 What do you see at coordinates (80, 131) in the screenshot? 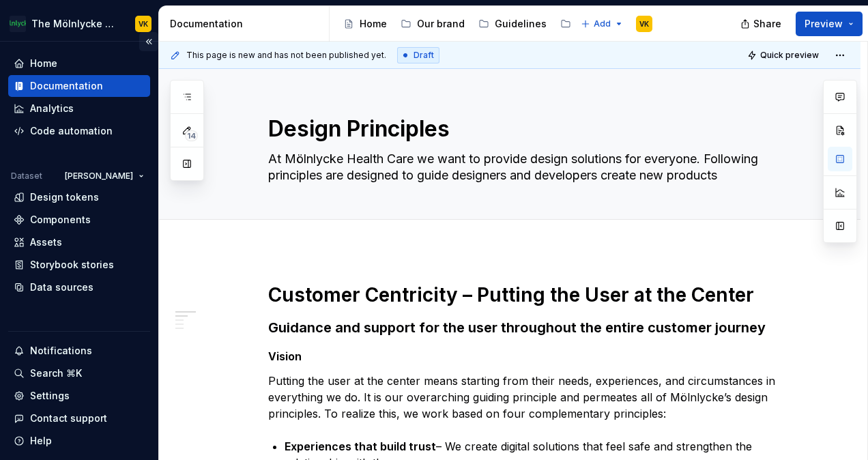
I see `a: Code automation` at bounding box center [80, 131].